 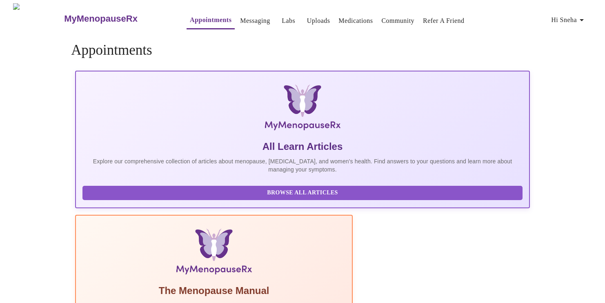 I want to click on a: Uploads, so click(x=318, y=21).